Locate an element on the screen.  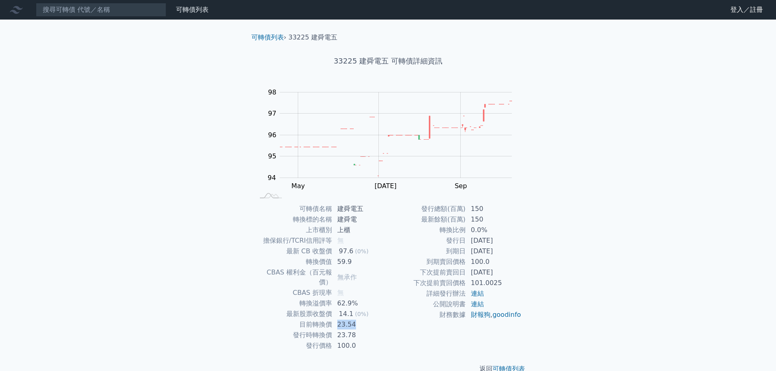
td: 目前轉換價 is located at coordinates (293, 325).